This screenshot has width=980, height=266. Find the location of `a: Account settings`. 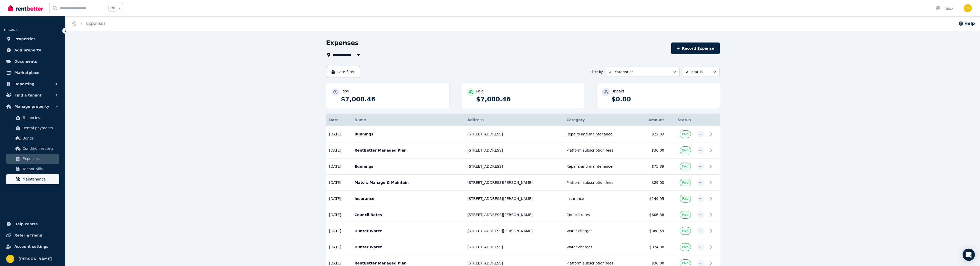

a: Account settings is located at coordinates (32, 247).